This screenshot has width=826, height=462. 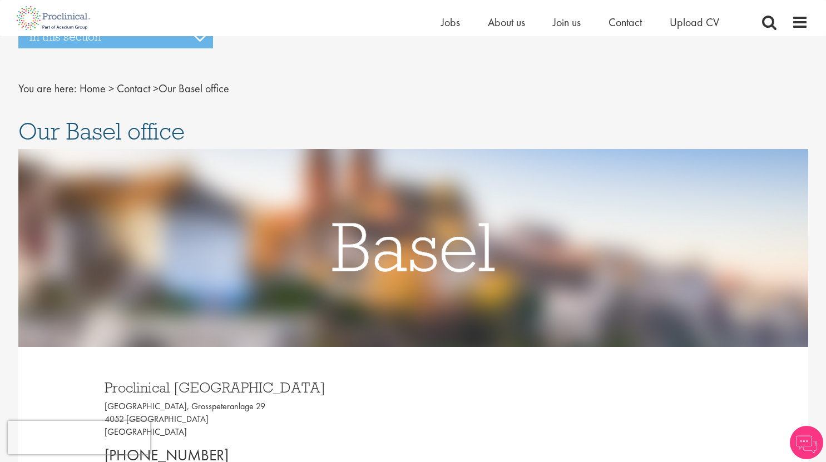 What do you see at coordinates (506, 22) in the screenshot?
I see `a: About us` at bounding box center [506, 22].